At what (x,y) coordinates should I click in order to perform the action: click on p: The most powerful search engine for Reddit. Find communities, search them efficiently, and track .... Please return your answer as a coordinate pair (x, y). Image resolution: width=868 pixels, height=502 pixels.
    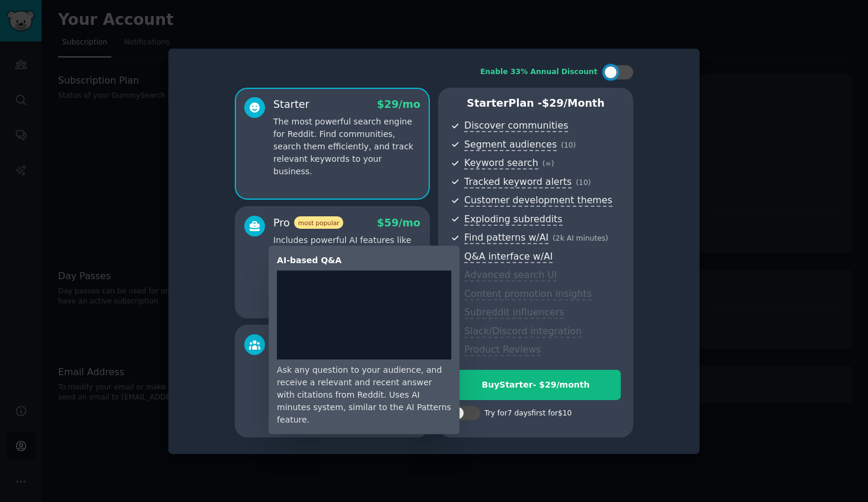
    Looking at the image, I should click on (347, 146).